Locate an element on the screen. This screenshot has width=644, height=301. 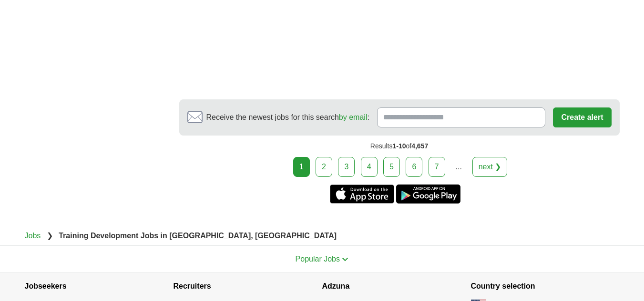
img: toggle icon is located at coordinates (345, 260).